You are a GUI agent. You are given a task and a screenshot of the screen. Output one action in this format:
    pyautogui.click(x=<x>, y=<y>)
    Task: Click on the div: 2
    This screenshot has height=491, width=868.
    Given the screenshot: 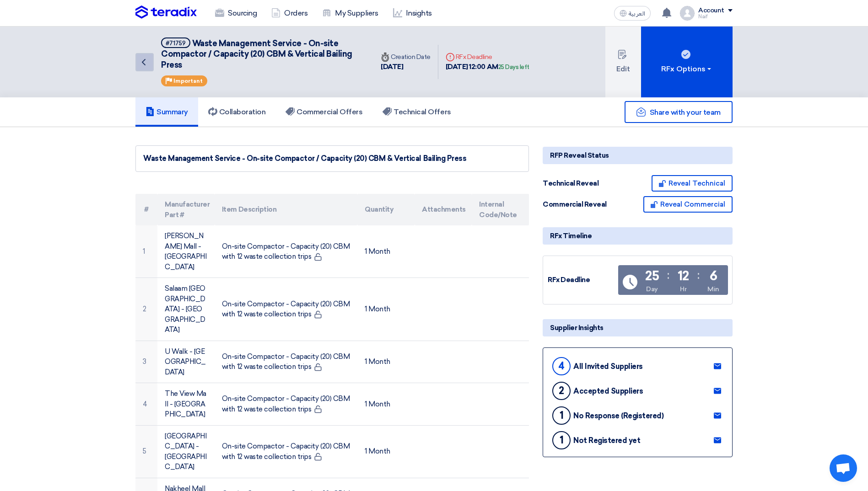 What is the action you would take?
    pyautogui.click(x=561, y=391)
    